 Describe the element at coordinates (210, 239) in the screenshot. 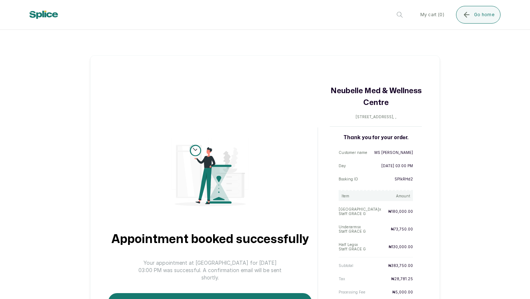

I see `h1: Appointment booked successfully` at that location.